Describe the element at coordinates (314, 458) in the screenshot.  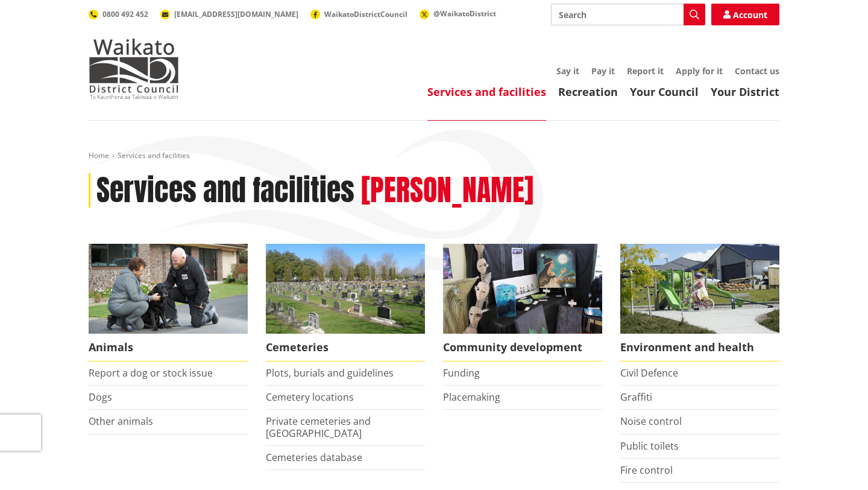
I see `a: Cemeteries database` at that location.